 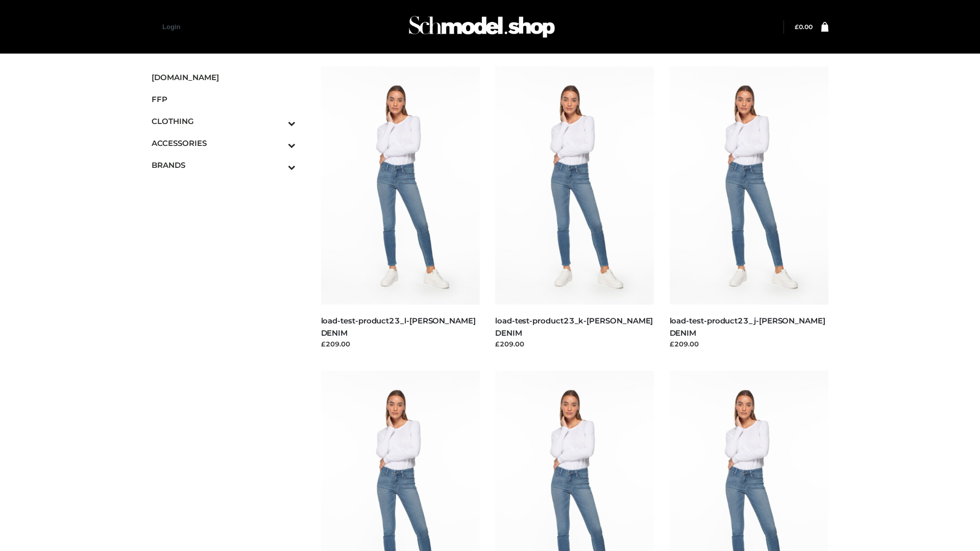 What do you see at coordinates (223, 165) in the screenshot?
I see `span: BRANDS` at bounding box center [223, 165].